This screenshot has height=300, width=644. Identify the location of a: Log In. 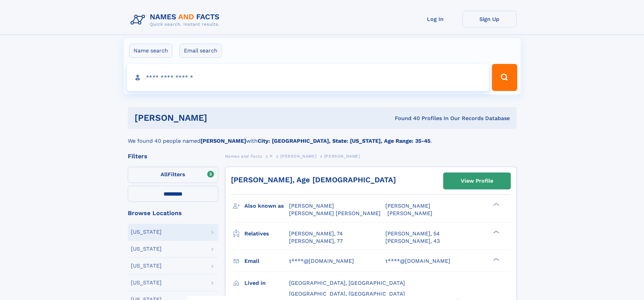
(435, 19).